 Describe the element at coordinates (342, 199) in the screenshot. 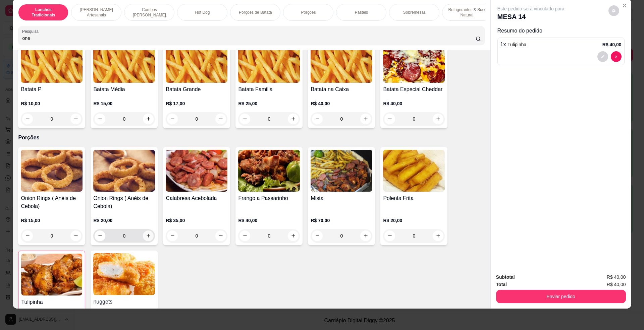

I see `h4: Mista` at that location.